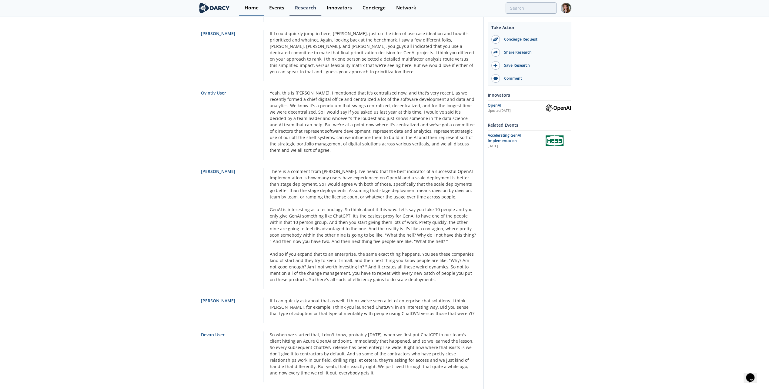  I want to click on img: Profile, so click(566, 8).